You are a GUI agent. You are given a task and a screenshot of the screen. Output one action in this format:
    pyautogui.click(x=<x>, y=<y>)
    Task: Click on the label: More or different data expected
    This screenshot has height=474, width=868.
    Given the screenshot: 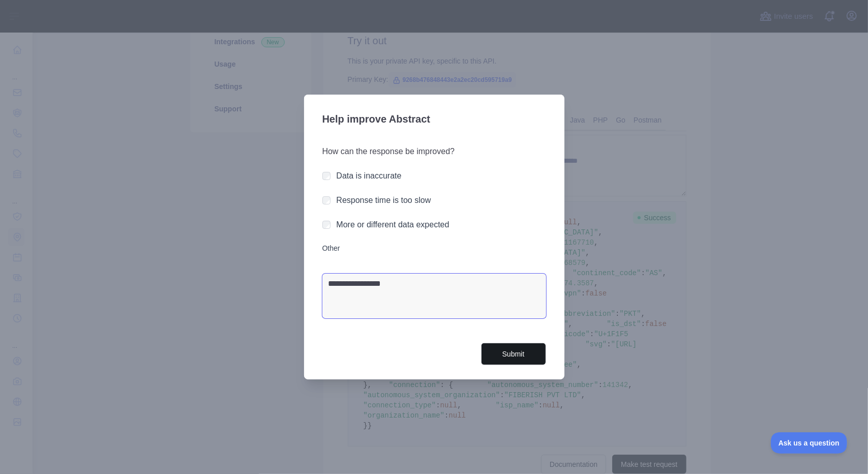 What is the action you would take?
    pyautogui.click(x=393, y=224)
    